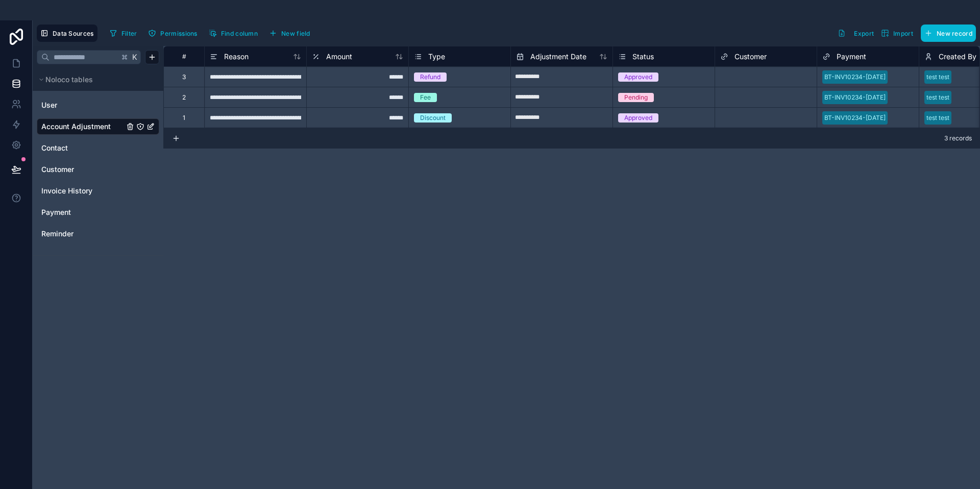  What do you see at coordinates (123, 33) in the screenshot?
I see `button: Filter` at bounding box center [123, 33].